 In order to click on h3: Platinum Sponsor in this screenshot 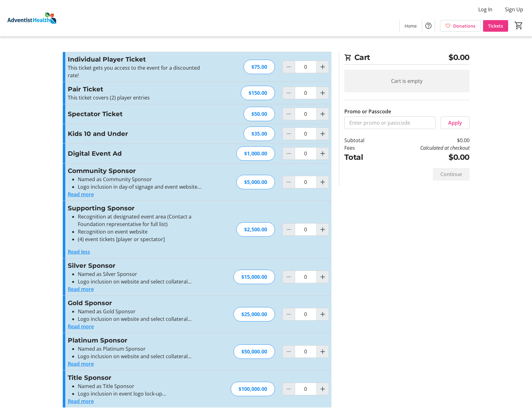, I will do `click(136, 340)`.